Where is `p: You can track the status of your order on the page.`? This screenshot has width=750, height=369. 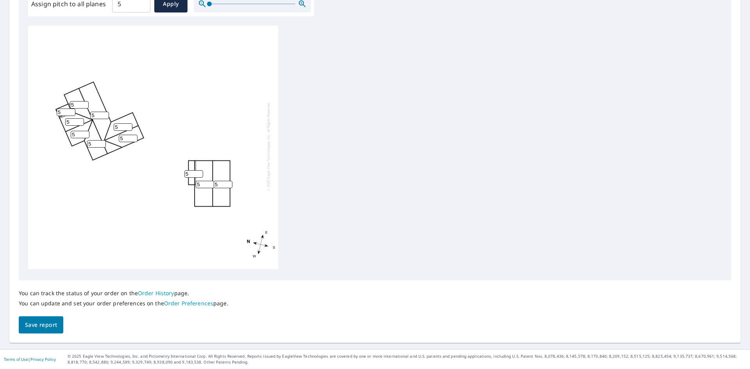 p: You can track the status of your order on the page. is located at coordinates (123, 293).